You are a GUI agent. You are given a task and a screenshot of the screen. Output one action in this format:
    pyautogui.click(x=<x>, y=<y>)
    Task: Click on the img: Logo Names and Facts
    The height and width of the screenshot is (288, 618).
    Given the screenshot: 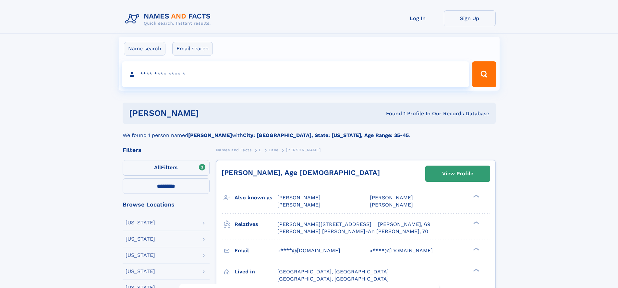 What is the action you would take?
    pyautogui.click(x=169, y=19)
    